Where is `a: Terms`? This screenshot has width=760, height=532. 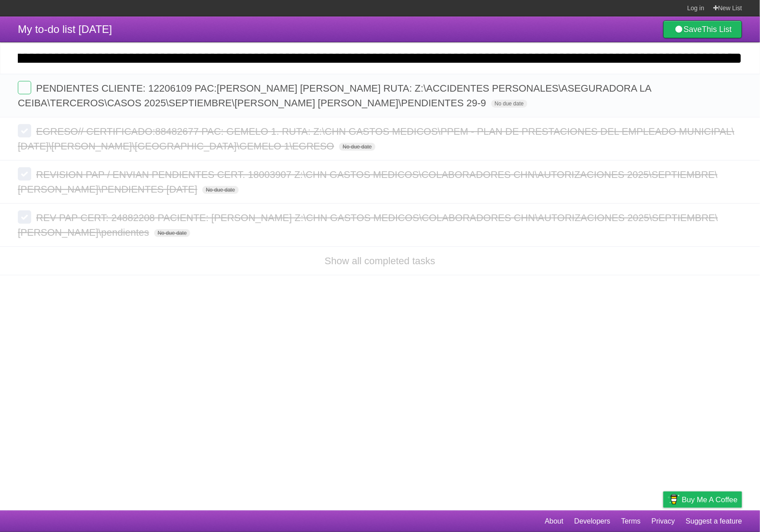
a: Terms is located at coordinates (631, 522).